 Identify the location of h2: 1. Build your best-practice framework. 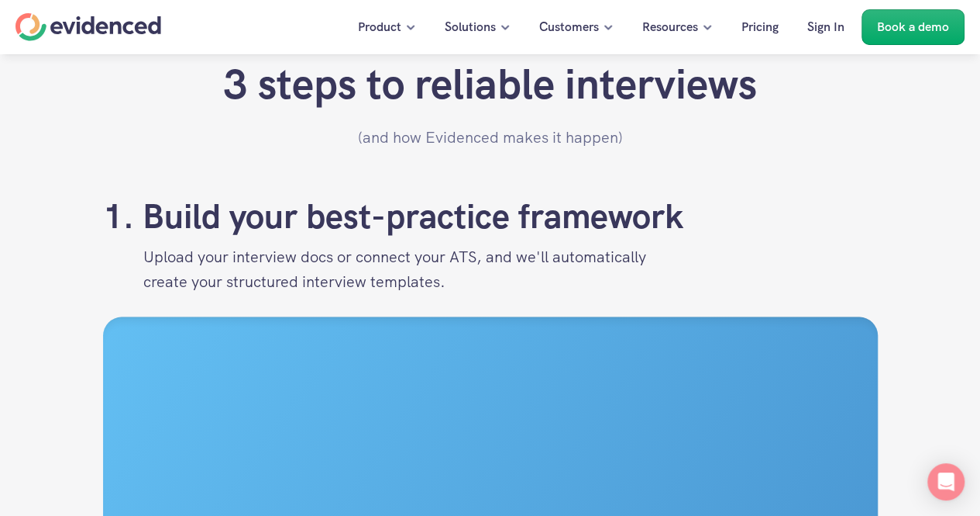
(490, 216).